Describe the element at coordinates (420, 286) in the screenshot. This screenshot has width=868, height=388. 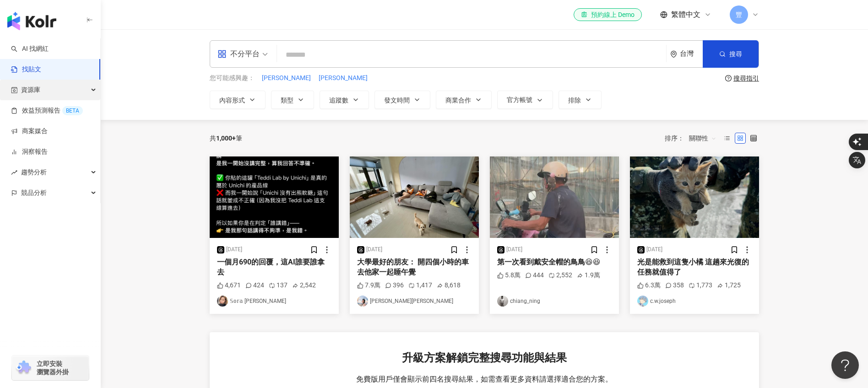
I see `div: 1,417` at that location.